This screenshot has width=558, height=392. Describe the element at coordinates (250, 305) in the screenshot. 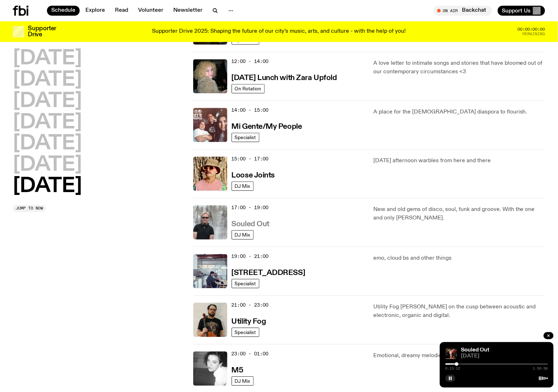

I see `span: 21:00 - 23:00` at that location.